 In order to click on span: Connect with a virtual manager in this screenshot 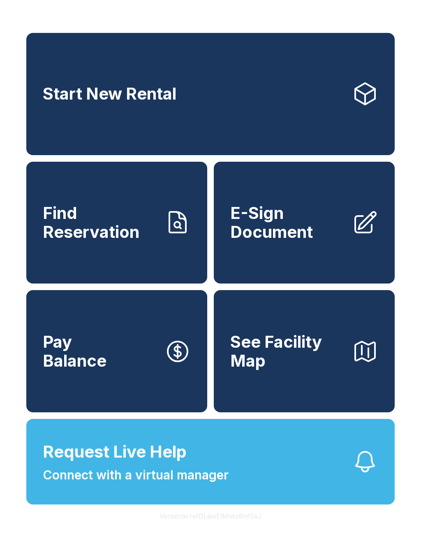, I will do `click(136, 475)`.